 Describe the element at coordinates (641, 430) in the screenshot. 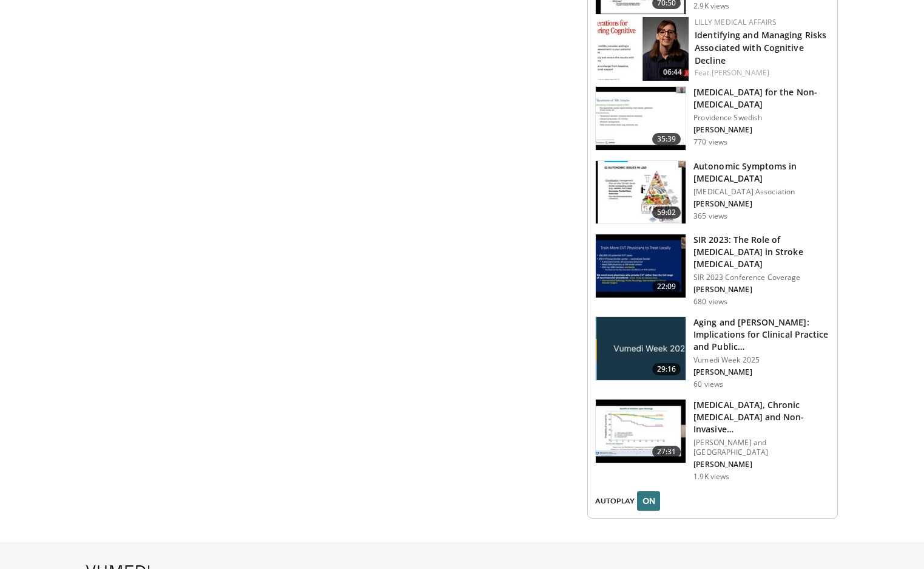

I see `img: 99ec9559-3b46-4f95-ab2b-1300b6628284.150x105_q85_crop-smart_upscale.jpg` at that location.